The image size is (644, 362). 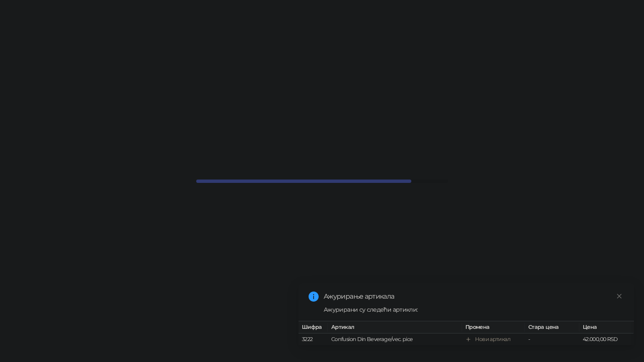 What do you see at coordinates (494, 327) in the screenshot?
I see `th: Промена` at bounding box center [494, 327].